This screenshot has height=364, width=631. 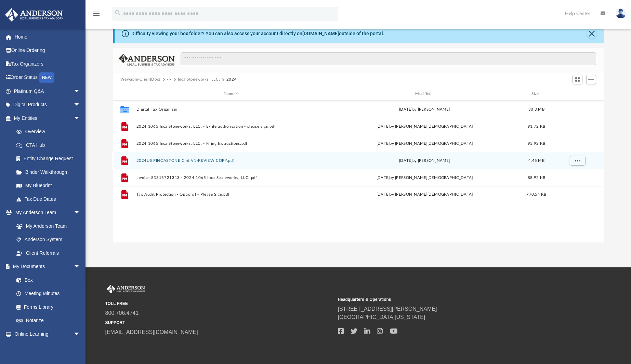 I want to click on a: Home, so click(x=48, y=37).